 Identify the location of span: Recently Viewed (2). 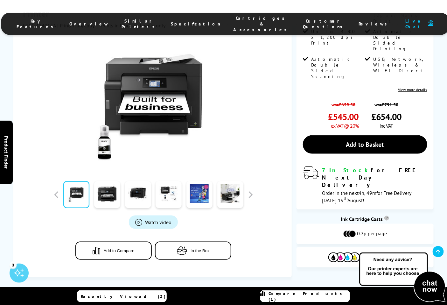
(123, 296).